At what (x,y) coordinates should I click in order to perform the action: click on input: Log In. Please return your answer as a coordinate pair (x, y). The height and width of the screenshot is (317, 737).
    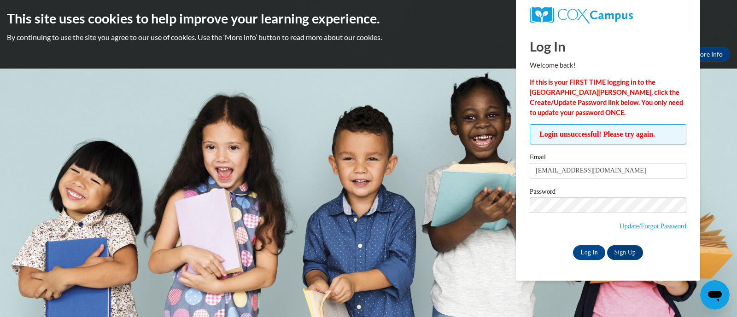
    Looking at the image, I should click on (589, 253).